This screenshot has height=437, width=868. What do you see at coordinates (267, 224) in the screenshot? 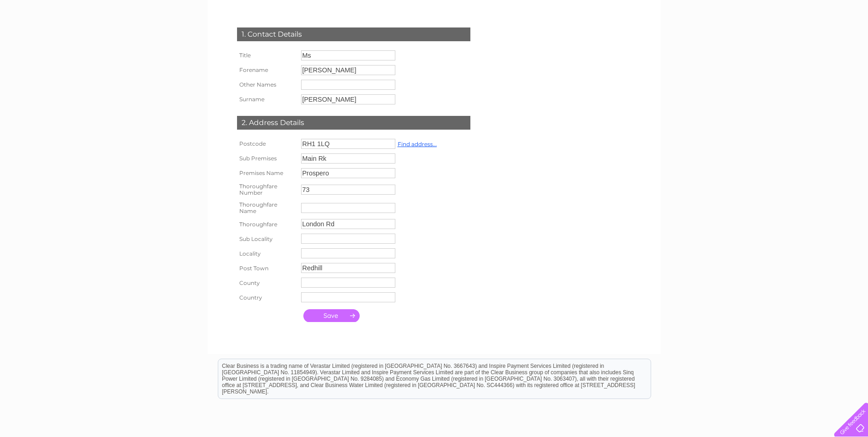
I see `th: Thoroughfare` at bounding box center [267, 224].